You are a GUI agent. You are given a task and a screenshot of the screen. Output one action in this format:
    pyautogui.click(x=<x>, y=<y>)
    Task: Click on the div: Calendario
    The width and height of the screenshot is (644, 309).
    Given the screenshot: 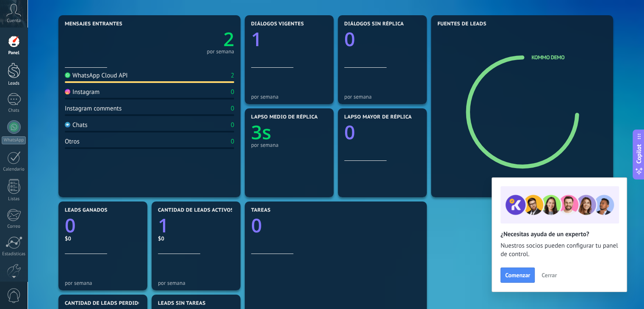 What is the action you would take?
    pyautogui.click(x=14, y=169)
    